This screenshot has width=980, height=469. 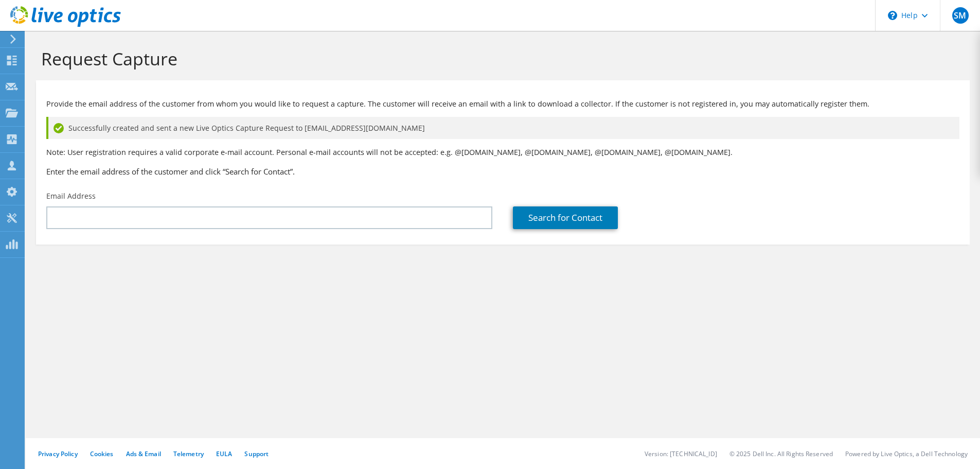 What do you see at coordinates (102, 454) in the screenshot?
I see `a: Cookies` at bounding box center [102, 454].